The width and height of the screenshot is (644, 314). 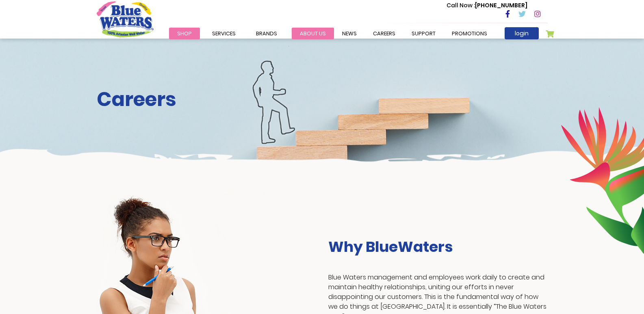 What do you see at coordinates (224, 34) in the screenshot?
I see `span: Services` at bounding box center [224, 34].